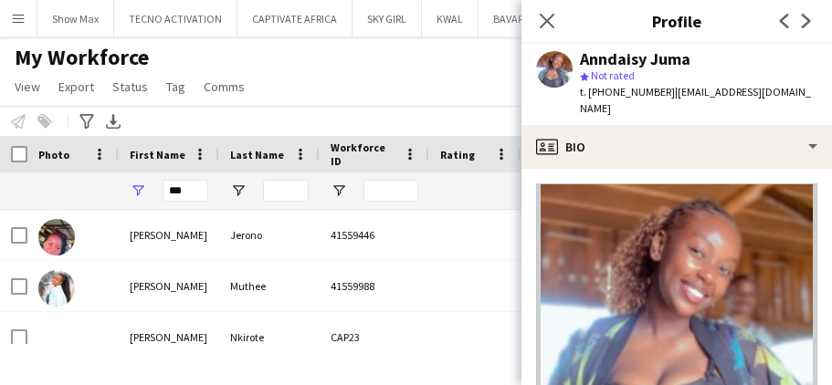 The height and width of the screenshot is (385, 832). I want to click on span: My Workforce, so click(81, 58).